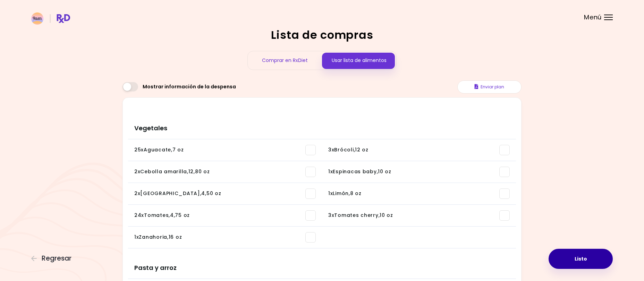 Image resolution: width=644 pixels, height=281 pixels. I want to click on div: Usar lista de alimentos, so click(359, 60).